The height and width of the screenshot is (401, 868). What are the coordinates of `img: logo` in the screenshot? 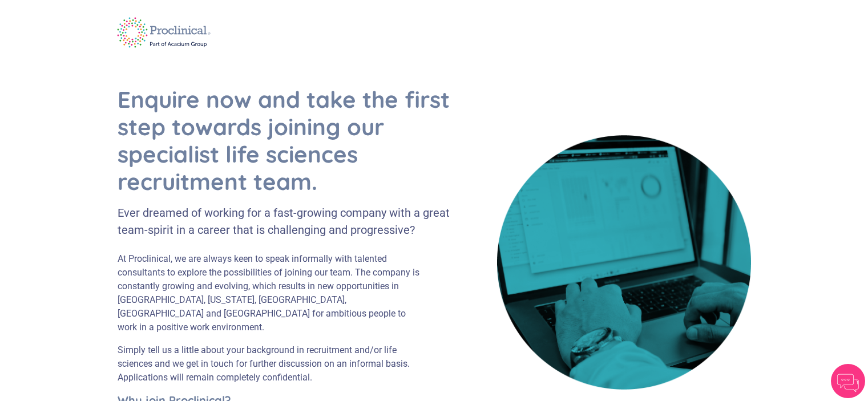 It's located at (164, 33).